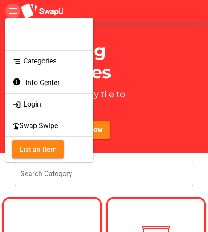 The height and width of the screenshot is (232, 208). What do you see at coordinates (38, 149) in the screenshot?
I see `span: List an Item` at bounding box center [38, 149].